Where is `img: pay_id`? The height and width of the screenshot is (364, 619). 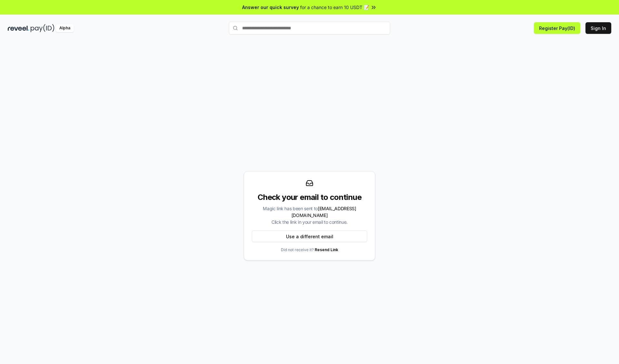 img: pay_id is located at coordinates (43, 28).